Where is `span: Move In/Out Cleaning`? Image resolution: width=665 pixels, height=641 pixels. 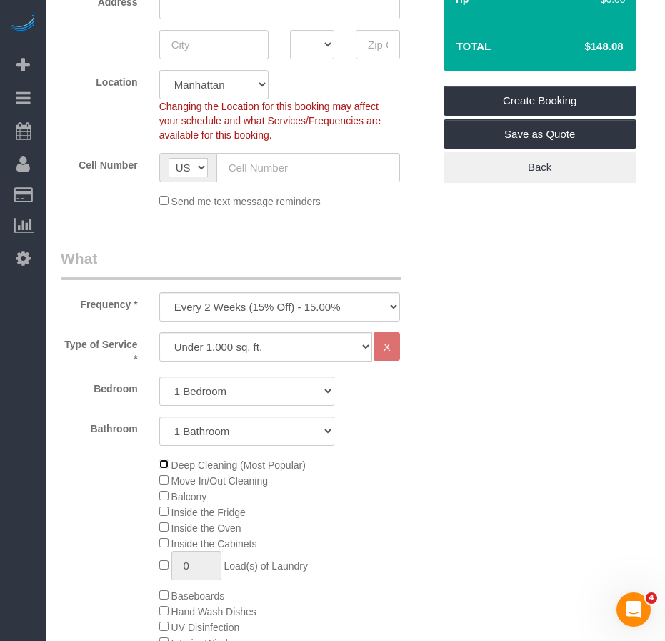 span: Move In/Out Cleaning is located at coordinates (219, 481).